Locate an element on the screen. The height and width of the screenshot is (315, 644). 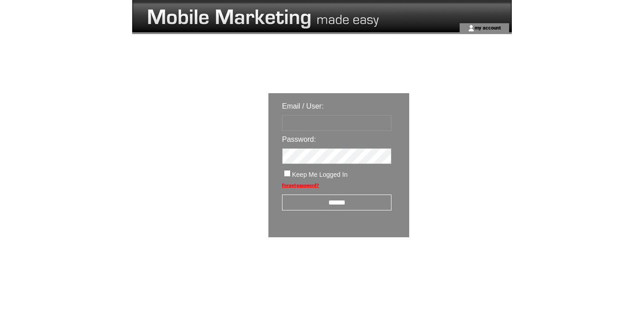
img: transparent.png is located at coordinates (459, 265).